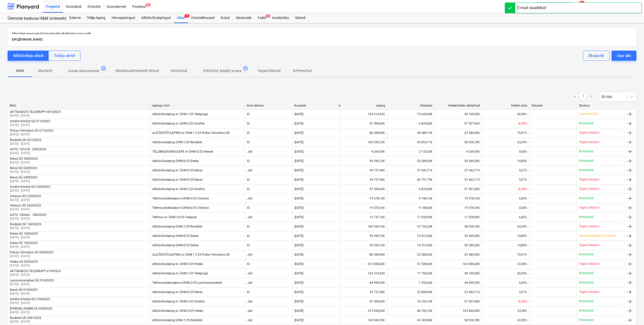 This screenshot has height=325, width=644. What do you see at coordinates (410, 114) in the screenshot?
I see `div: 75 620,00€` at bounding box center [410, 114].